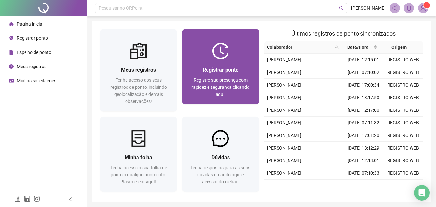 The width and height of the screenshot is (436, 207). Describe the element at coordinates (11, 52) in the screenshot. I see `span: file` at that location.